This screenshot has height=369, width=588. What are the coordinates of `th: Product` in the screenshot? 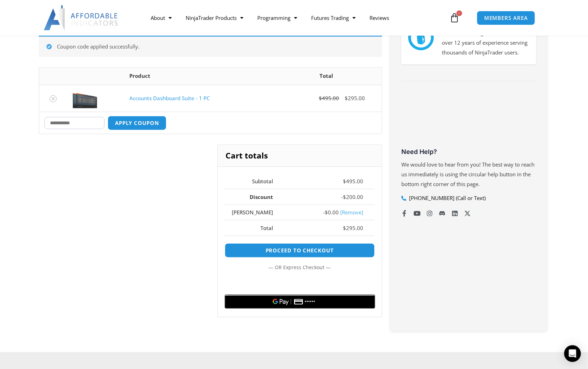 It's located at (198, 76).